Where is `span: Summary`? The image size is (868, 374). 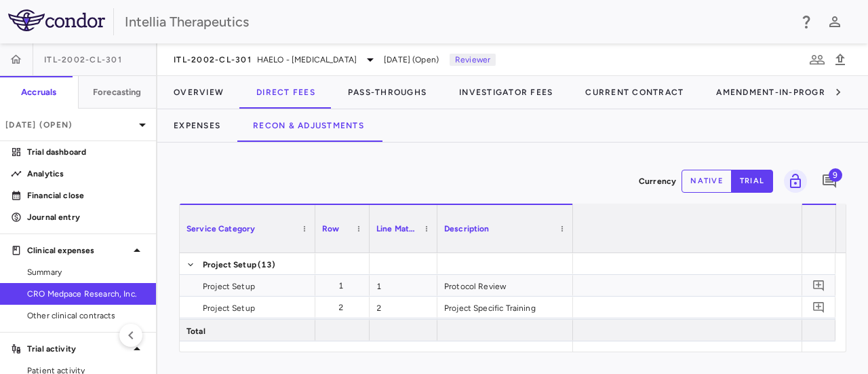 span: Summary is located at coordinates (86, 272).